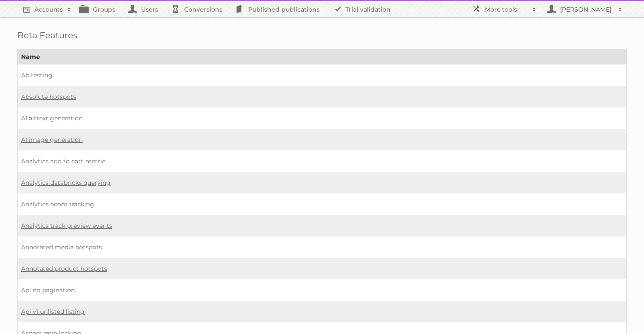 This screenshot has height=334, width=644. Describe the element at coordinates (53, 312) in the screenshot. I see `a: Api v1 unlisted listing` at that location.